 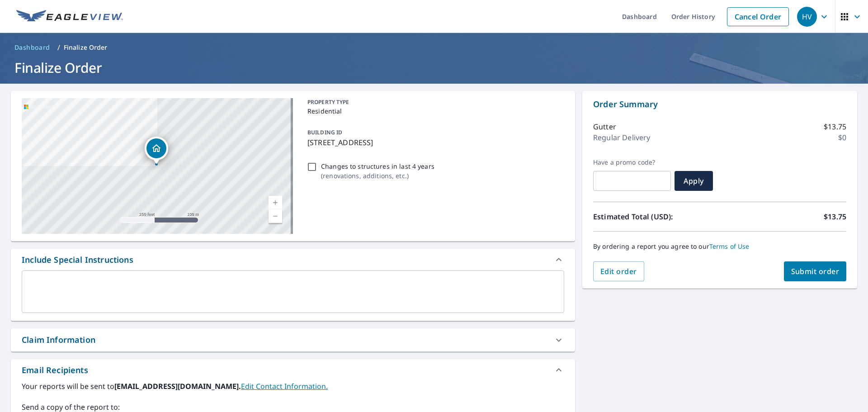 What do you see at coordinates (85, 47) in the screenshot?
I see `p: Finalize Order` at bounding box center [85, 47].